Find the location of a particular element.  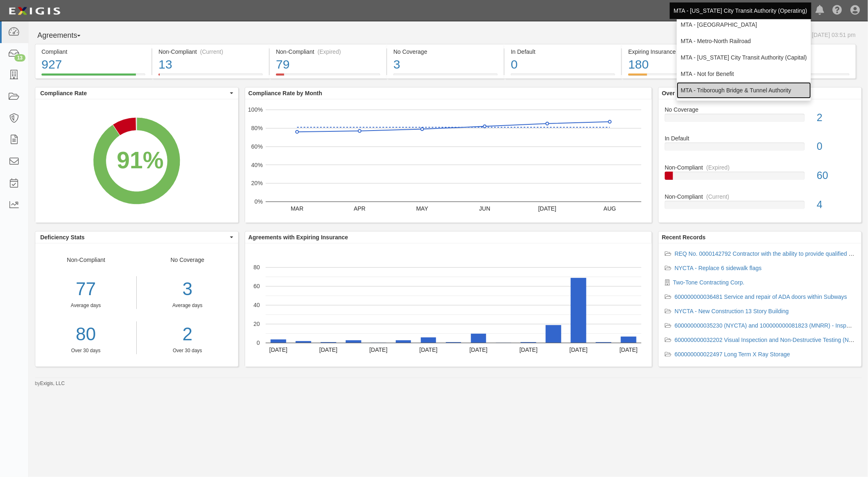

text: 0% is located at coordinates (259, 202).